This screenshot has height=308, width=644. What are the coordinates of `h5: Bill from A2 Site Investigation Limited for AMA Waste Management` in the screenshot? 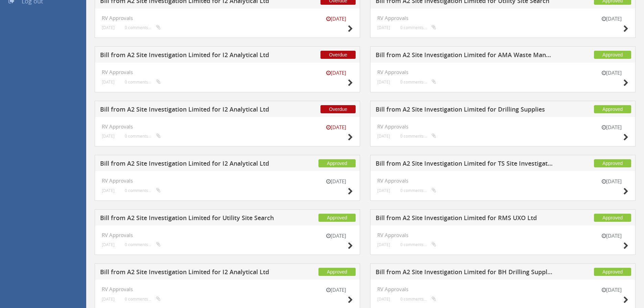 It's located at (464, 56).